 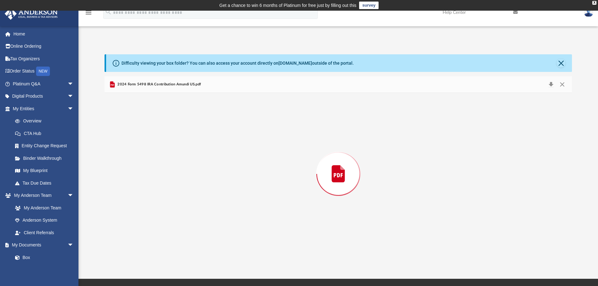 What do you see at coordinates (44, 46) in the screenshot?
I see `a: Online Ordering` at bounding box center [44, 46].